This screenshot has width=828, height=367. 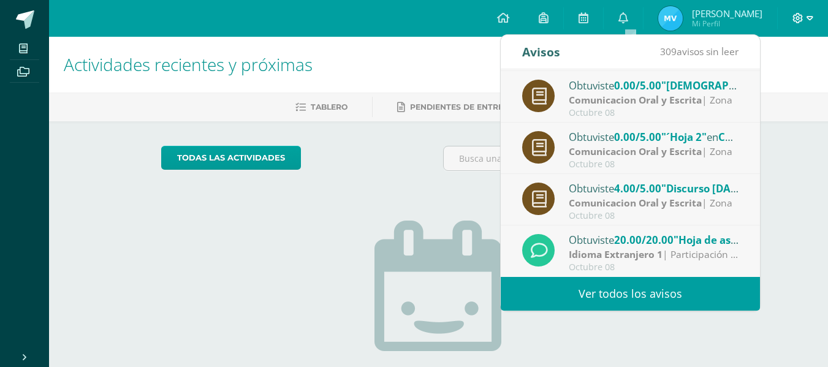 I want to click on img: c3400c0e65685a5fdbd3741e02c5c4f3.png, so click(x=670, y=18).